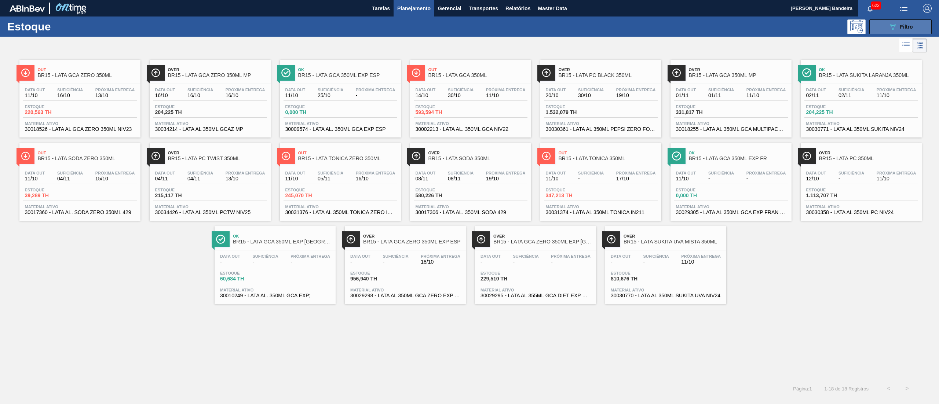 The image size is (939, 404). Describe the element at coordinates (730, 96) in the screenshot. I see `a: ÍconeOverBR15 - LATA GCA 350ML MPData out01/11Suficiência01/11Próxima Entrega11/10Estoque331,817 ...` at that location.